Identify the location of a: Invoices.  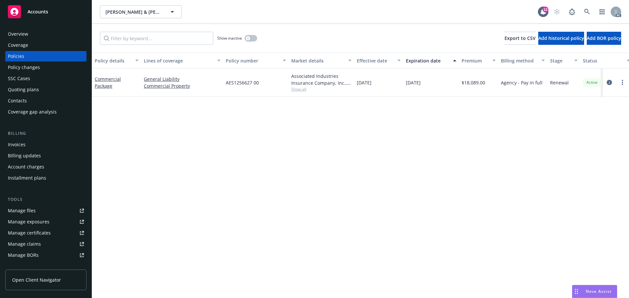
(46, 145).